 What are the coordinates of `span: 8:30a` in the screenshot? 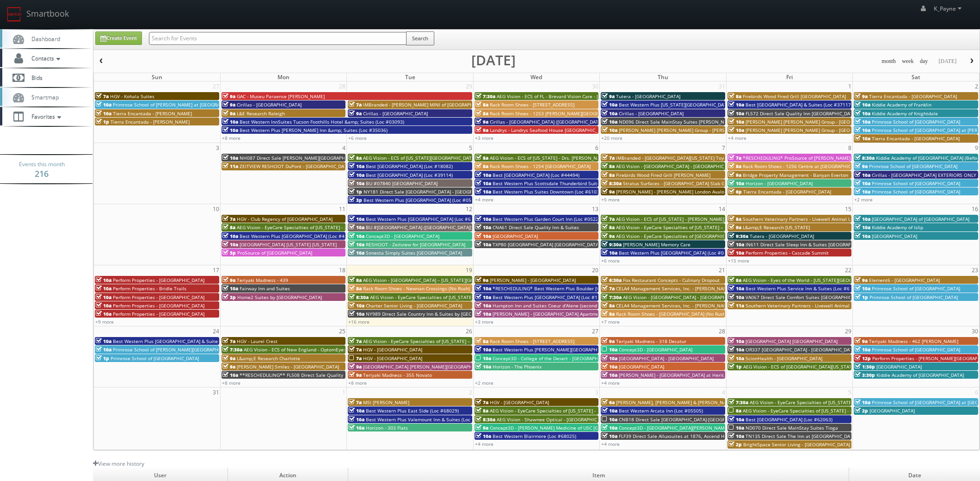 It's located at (865, 158).